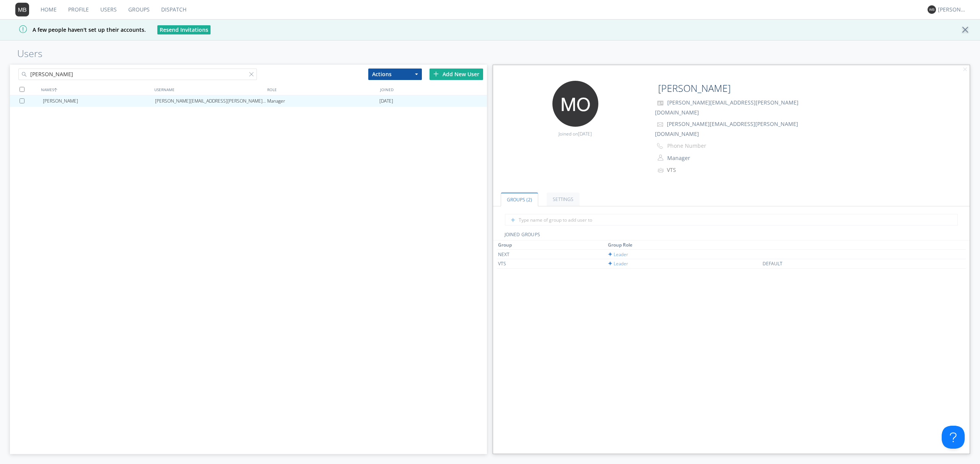  I want to click on button: Manager, so click(702, 158).